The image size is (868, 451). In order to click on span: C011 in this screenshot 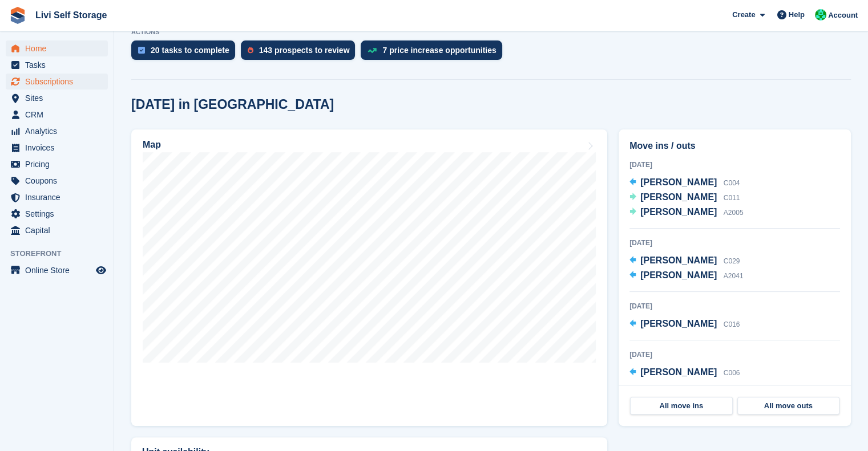, I will do `click(731, 197)`.